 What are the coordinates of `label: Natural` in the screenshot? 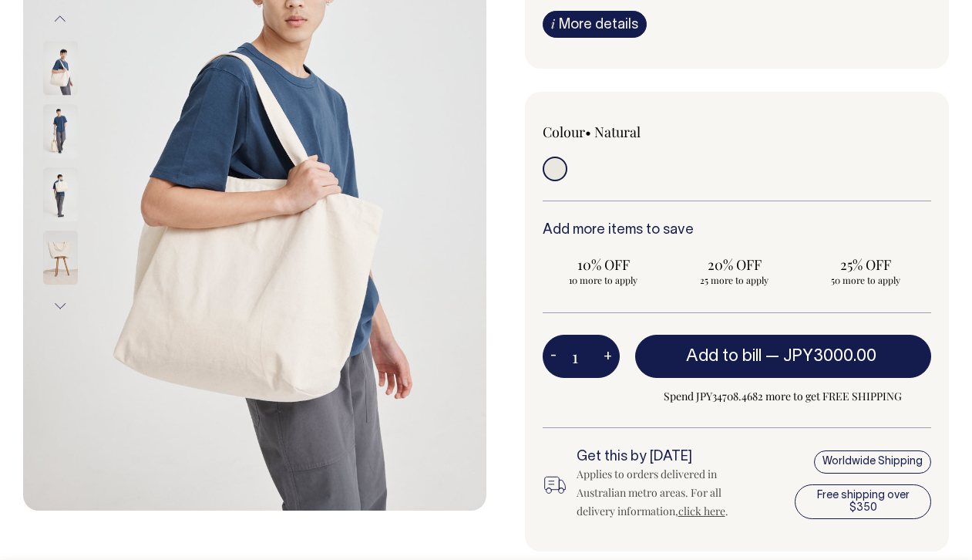 It's located at (618, 132).